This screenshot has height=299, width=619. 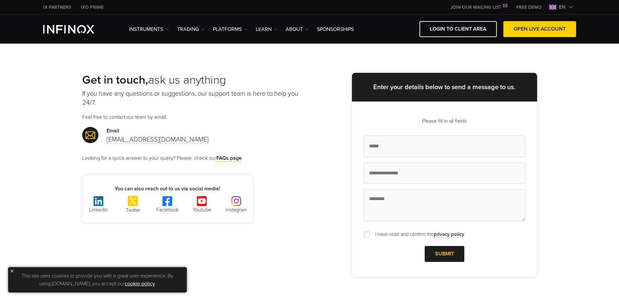 What do you see at coordinates (563, 7) in the screenshot?
I see `span: en` at bounding box center [563, 7].